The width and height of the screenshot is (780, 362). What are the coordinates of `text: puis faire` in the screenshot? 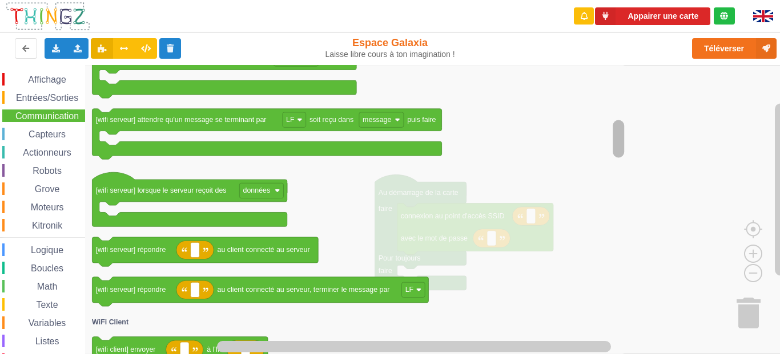 It's located at (421, 120).